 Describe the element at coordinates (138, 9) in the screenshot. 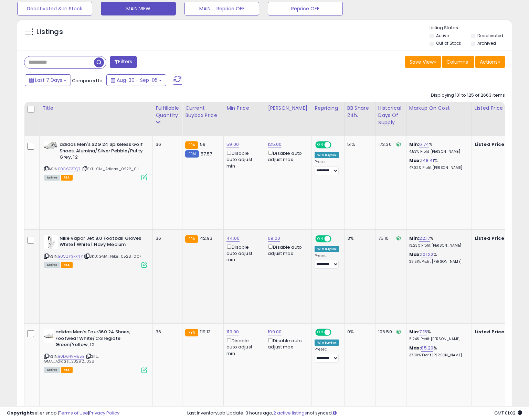

I see `button: MAIN VIEW` at that location.